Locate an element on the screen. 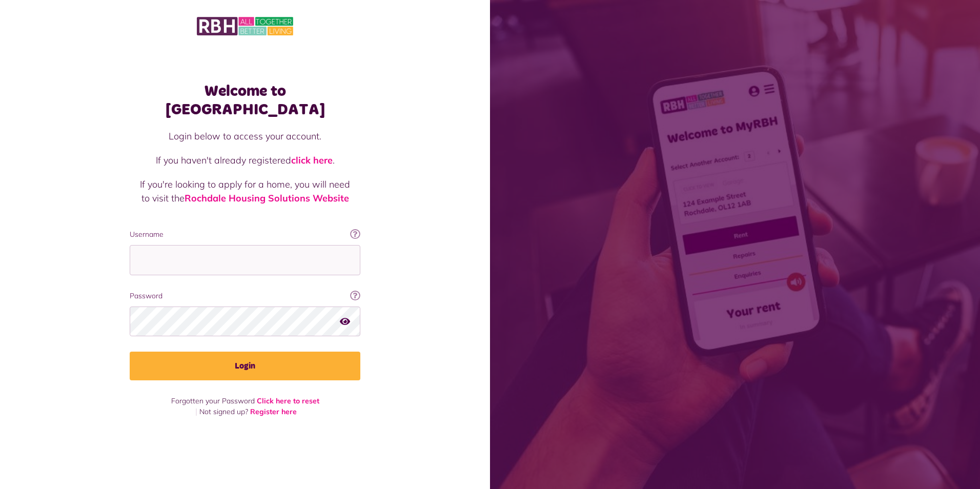 This screenshot has width=980, height=489. a: click here is located at coordinates (312, 160).